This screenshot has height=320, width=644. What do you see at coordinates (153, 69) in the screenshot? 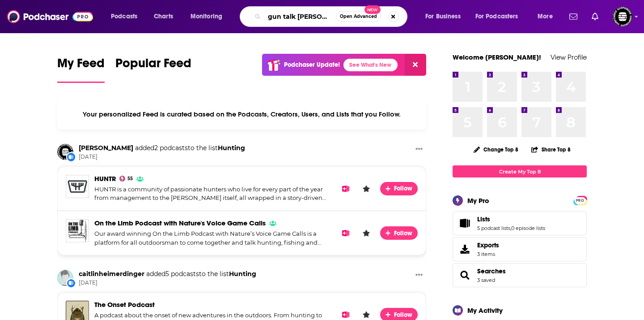
I see `a: Popular Feed` at bounding box center [153, 69].